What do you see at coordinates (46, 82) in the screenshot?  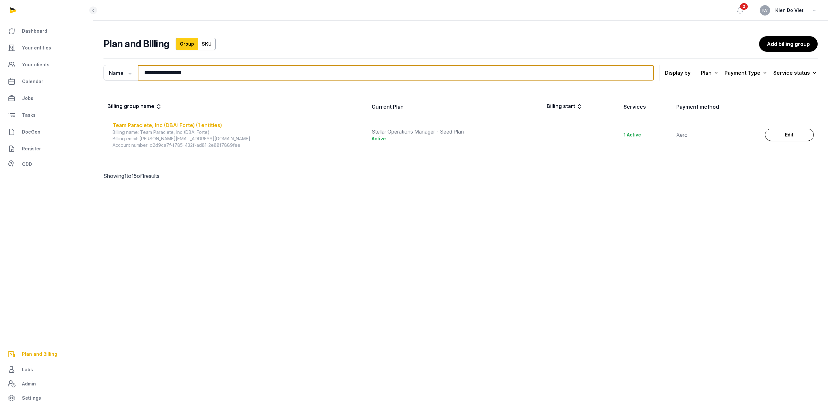 I see `a: Calendar` at bounding box center [46, 82].